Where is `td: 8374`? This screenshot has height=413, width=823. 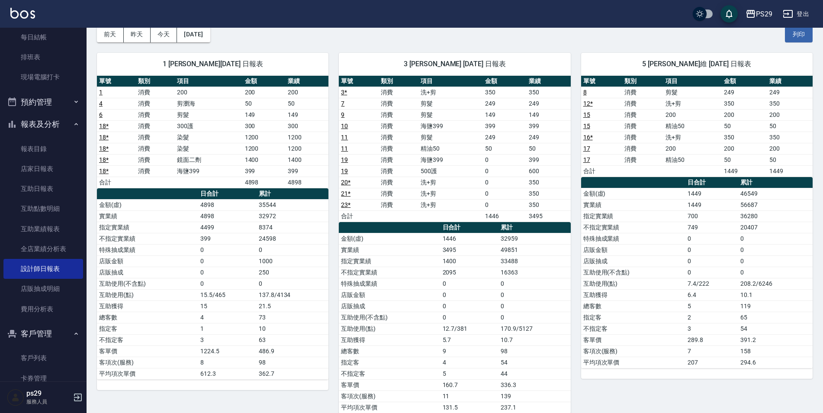 td: 8374 is located at coordinates (293, 227).